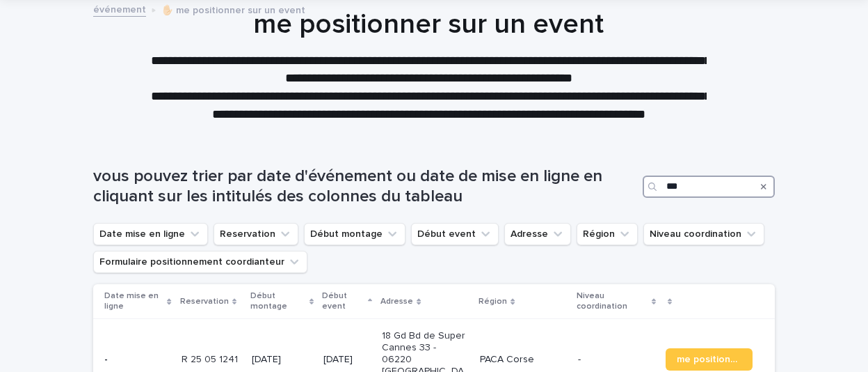  Describe the element at coordinates (233, 9) in the screenshot. I see `p: ✋🏻 me positionner sur un event` at that location.